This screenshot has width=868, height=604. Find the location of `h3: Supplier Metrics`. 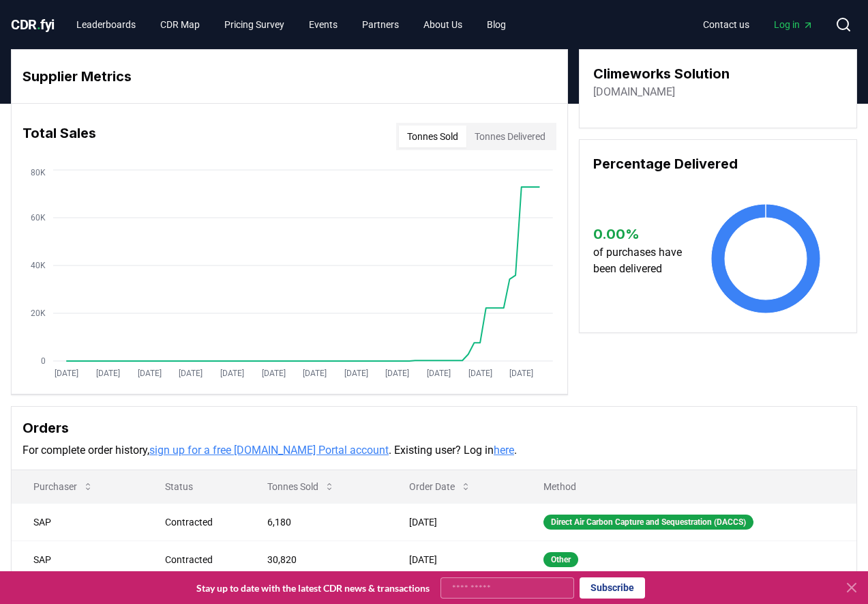

h3: Supplier Metrics is located at coordinates (289, 77).